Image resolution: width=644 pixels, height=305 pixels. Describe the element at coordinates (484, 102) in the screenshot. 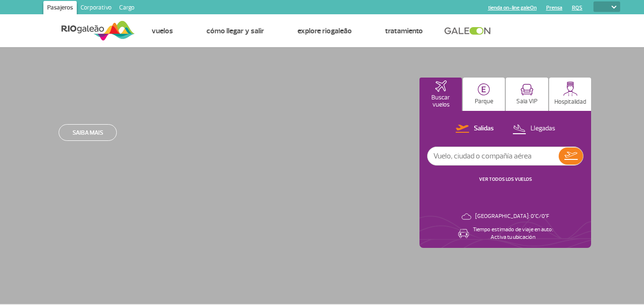

I see `p: Parque` at that location.